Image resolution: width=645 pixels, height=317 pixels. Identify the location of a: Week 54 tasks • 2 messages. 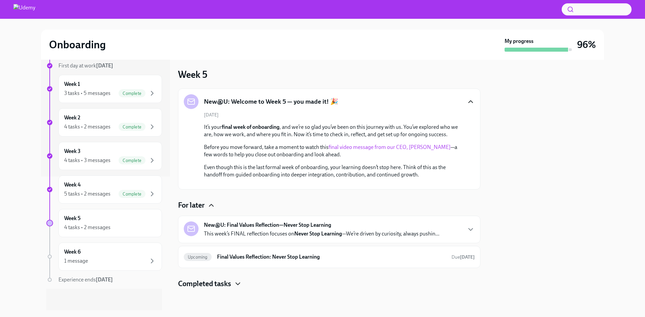
(104, 223).